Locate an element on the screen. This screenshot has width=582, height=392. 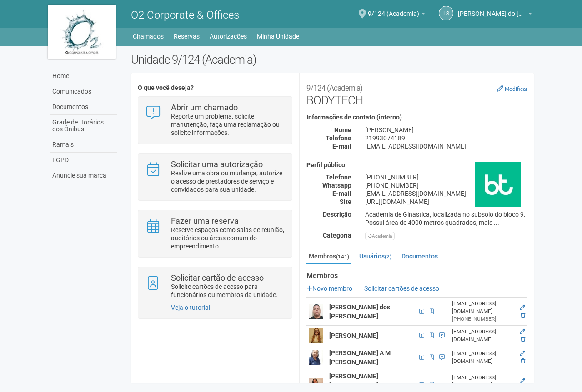
a: Solicitar uma autorização Realize uma obra ou mudança, autorize o acesso de prestadores de serviç... is located at coordinates (214, 177).